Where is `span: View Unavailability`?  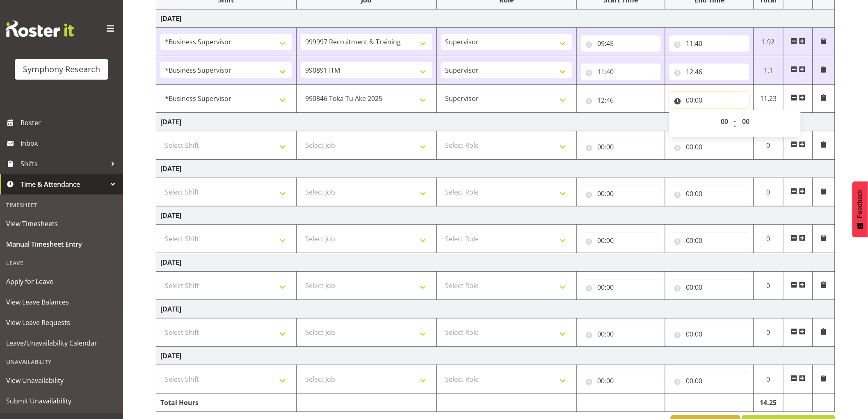 span: View Unavailability is located at coordinates (61, 381).